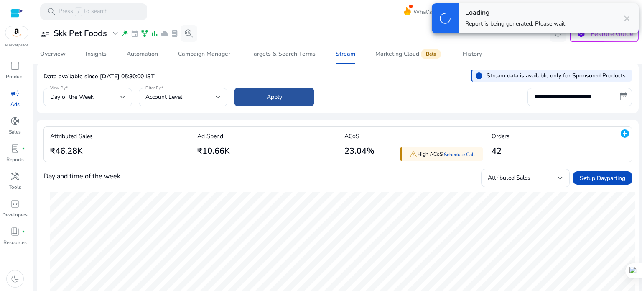 This screenshot has width=642, height=291. I want to click on h3: 23.04%, so click(360, 151).